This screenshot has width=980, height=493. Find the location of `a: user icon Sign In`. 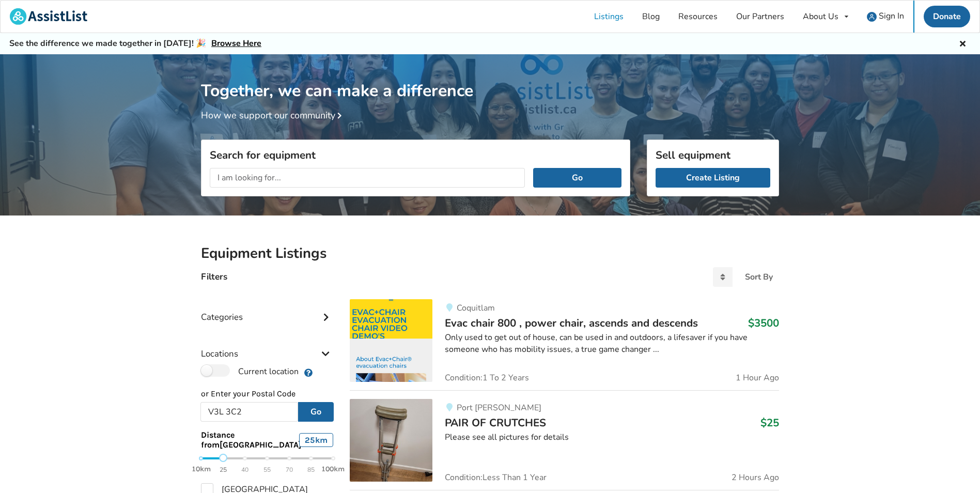

a: user icon Sign In is located at coordinates (885, 17).